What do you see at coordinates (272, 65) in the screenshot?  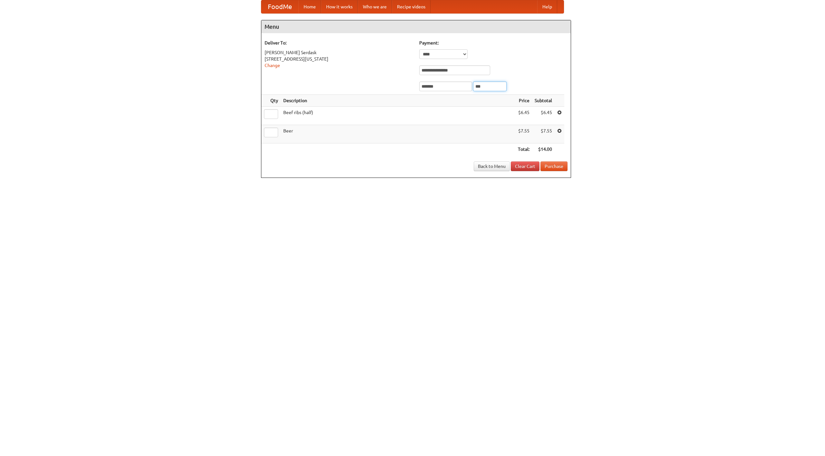 I see `a: Change` at bounding box center [272, 65].